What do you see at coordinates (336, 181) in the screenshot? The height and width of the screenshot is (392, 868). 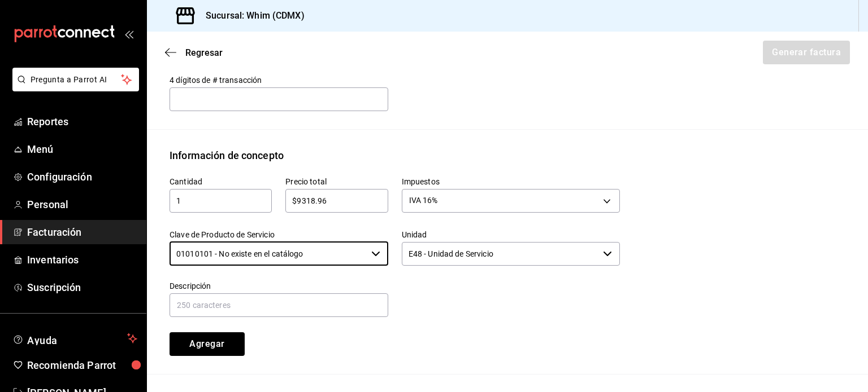 I see `label: Precio total` at bounding box center [336, 181].